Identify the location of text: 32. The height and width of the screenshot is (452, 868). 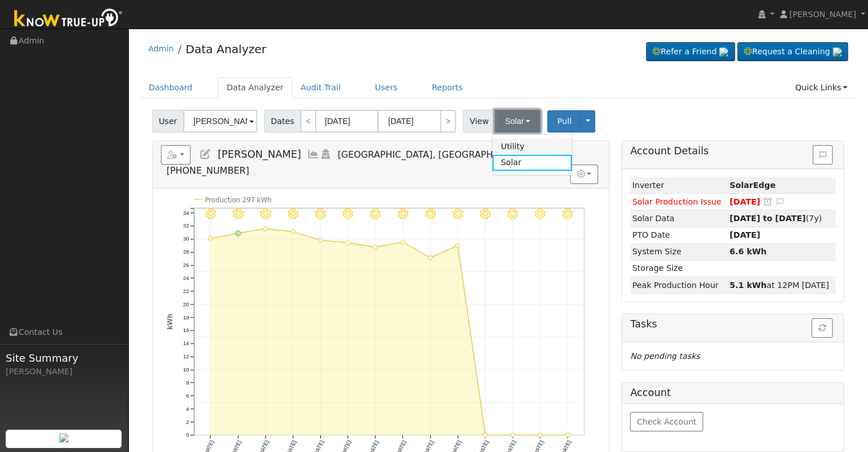
(186, 225).